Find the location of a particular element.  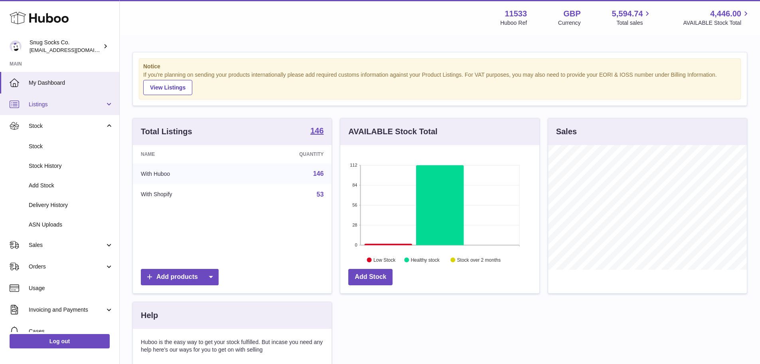

span: Invoicing and Payments is located at coordinates (67, 309).